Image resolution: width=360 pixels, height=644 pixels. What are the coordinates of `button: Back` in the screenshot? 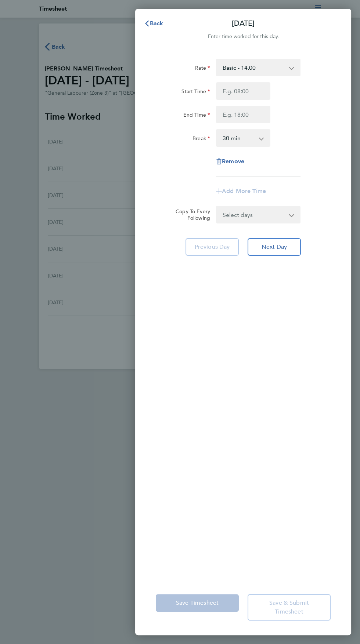 It's located at (153, 23).